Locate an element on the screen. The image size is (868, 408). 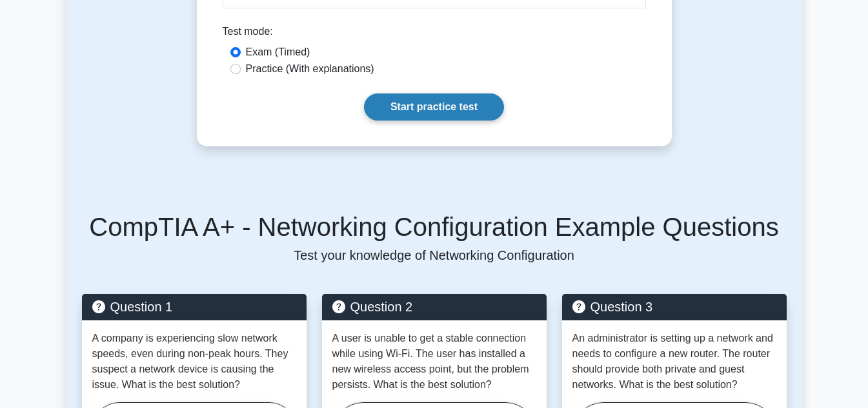
h5: Question 1 is located at coordinates (194, 306).